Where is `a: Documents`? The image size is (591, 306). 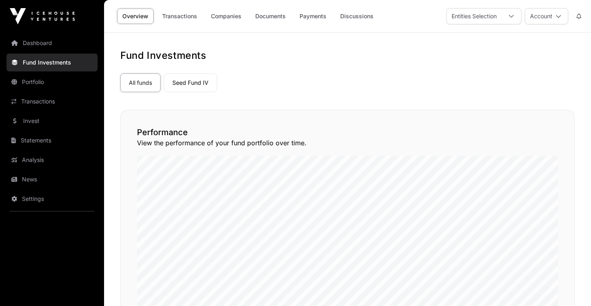
a: Documents is located at coordinates (270, 16).